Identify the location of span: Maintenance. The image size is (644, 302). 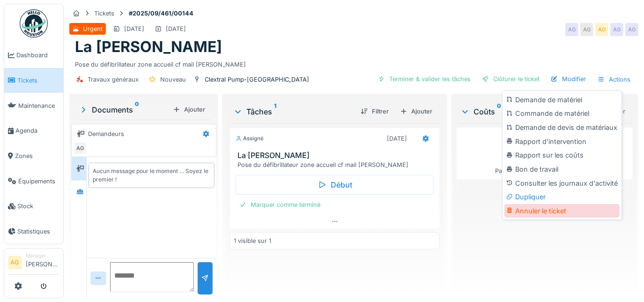
(39, 105).